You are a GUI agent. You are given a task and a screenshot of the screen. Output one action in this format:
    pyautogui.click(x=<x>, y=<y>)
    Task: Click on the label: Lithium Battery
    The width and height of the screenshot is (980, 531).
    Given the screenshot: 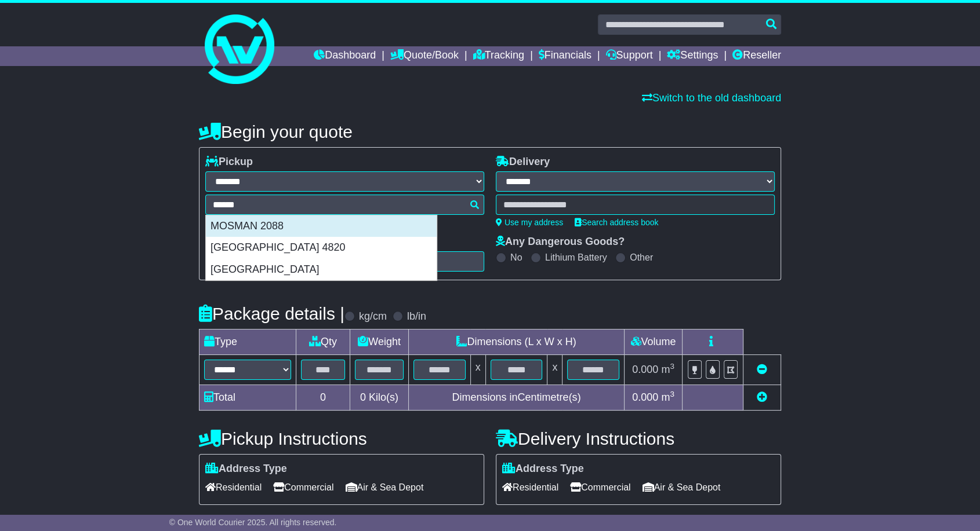 What is the action you would take?
    pyautogui.click(x=576, y=257)
    